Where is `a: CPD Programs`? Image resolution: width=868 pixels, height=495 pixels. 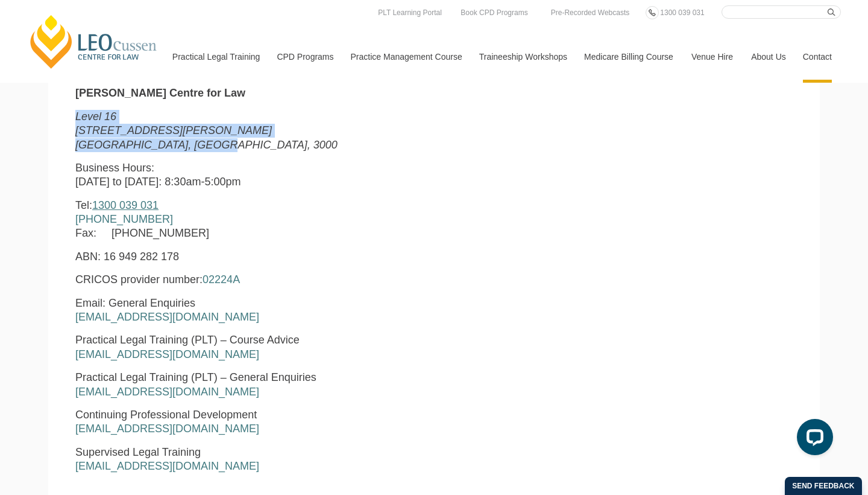
a: CPD Programs is located at coordinates (305, 56).